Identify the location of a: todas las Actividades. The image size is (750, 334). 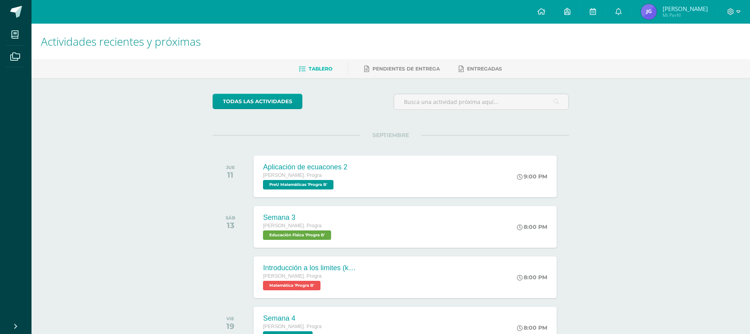
(257, 101).